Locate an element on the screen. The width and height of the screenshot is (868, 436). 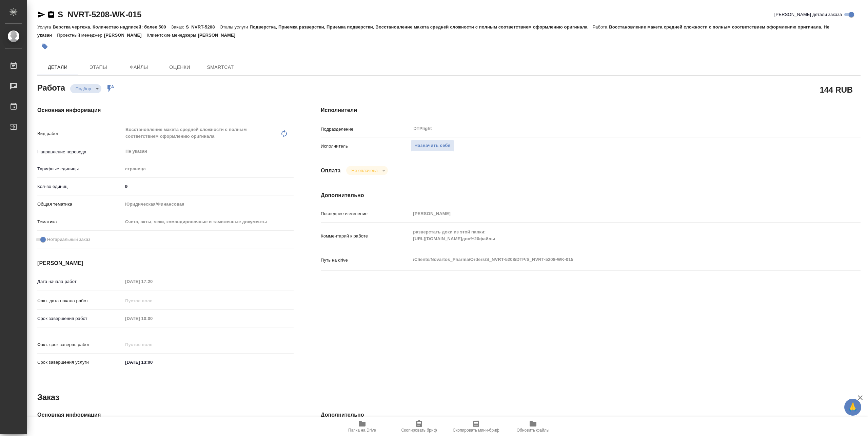
span: Оценки is located at coordinates (180, 67).